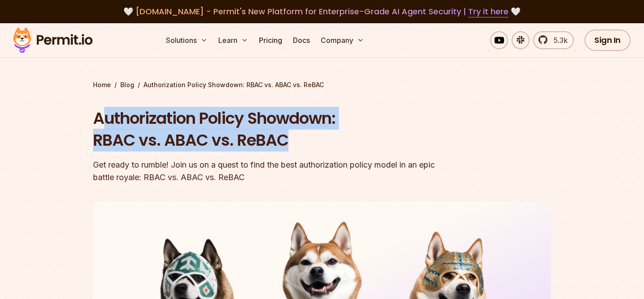 This screenshot has width=644, height=299. I want to click on a: Sign In, so click(607, 40).